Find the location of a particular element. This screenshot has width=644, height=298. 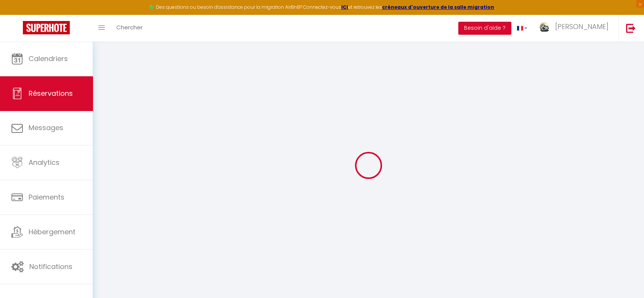

span: Hébergement is located at coordinates (52, 232).